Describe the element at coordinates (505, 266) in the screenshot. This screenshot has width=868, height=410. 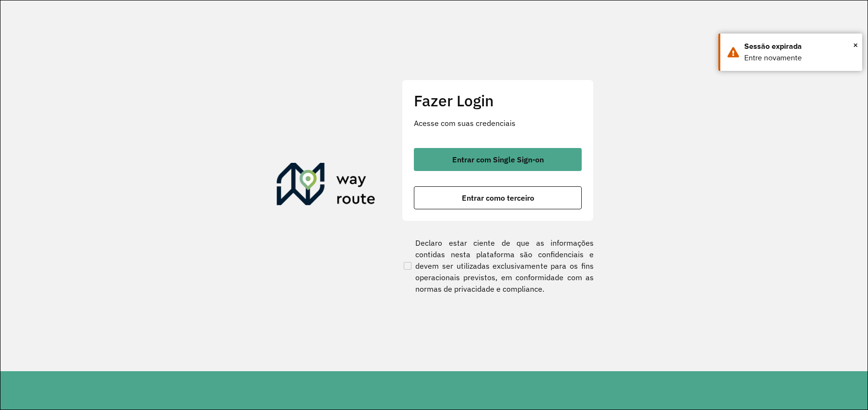
I see `font: Declaro estar ciente de que as informações contidas nesta plataforma são confidenciais e devem se...` at that location.